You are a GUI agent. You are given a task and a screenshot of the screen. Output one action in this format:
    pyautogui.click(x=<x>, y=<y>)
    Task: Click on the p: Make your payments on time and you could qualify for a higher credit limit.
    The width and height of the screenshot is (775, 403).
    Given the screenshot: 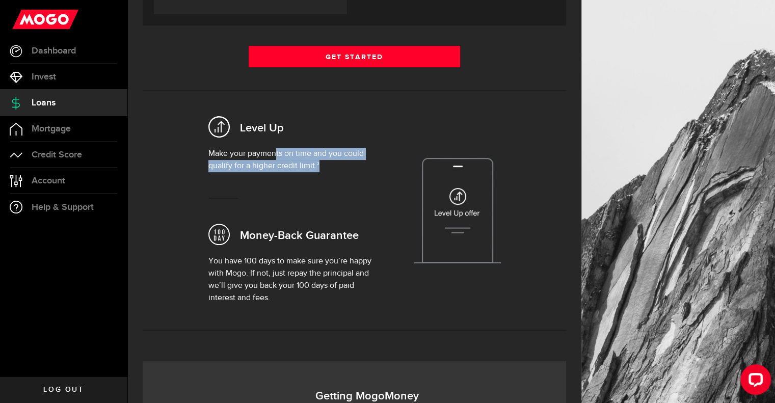 What is the action you would take?
    pyautogui.click(x=291, y=160)
    